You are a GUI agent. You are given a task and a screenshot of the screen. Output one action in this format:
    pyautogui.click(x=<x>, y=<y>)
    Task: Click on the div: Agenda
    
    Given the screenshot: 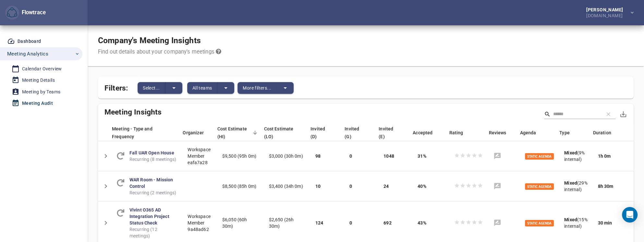 What is the action you would take?
    pyautogui.click(x=540, y=133)
    